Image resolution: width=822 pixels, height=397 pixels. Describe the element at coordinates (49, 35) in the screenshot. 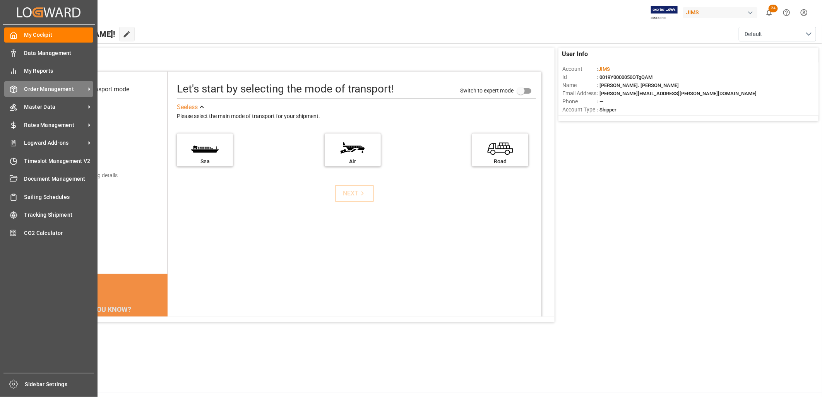

I see `a: My Cockpit` at that location.